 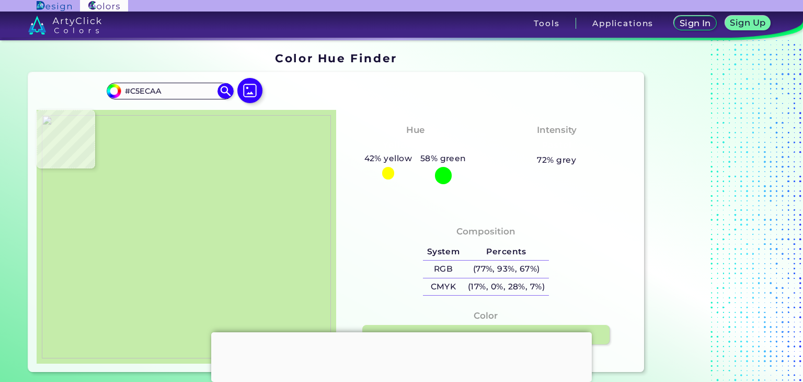 I want to click on img: icon search, so click(x=225, y=91).